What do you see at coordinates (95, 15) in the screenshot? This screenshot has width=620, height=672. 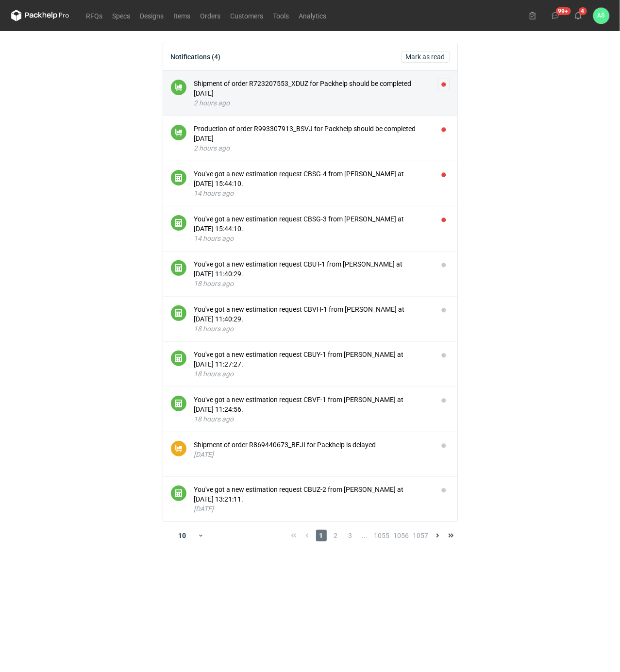 I see `a: RFQs` at bounding box center [95, 15].